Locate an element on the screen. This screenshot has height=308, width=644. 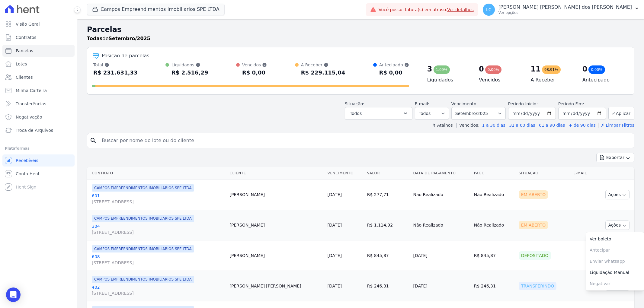
a: Parcelas is located at coordinates (38, 51).